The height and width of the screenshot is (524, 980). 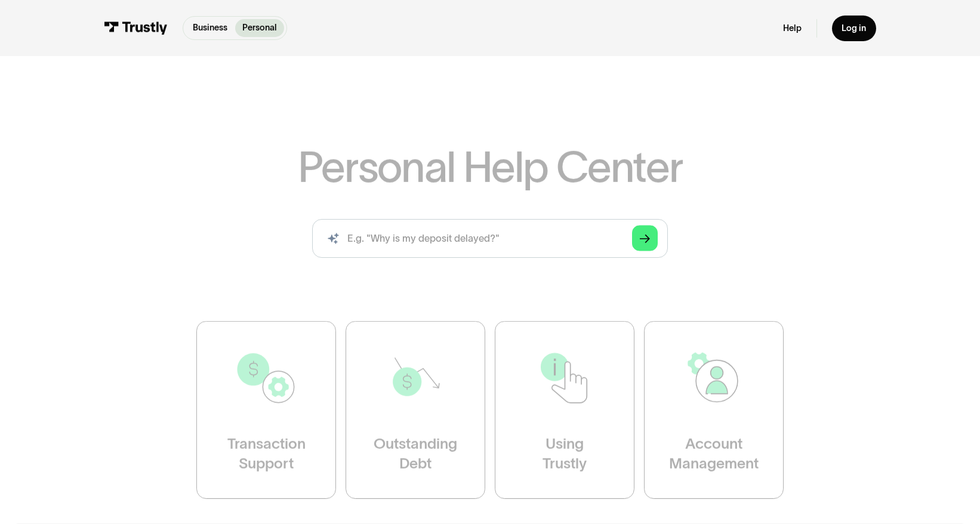 I want to click on div: Log in, so click(x=854, y=28).